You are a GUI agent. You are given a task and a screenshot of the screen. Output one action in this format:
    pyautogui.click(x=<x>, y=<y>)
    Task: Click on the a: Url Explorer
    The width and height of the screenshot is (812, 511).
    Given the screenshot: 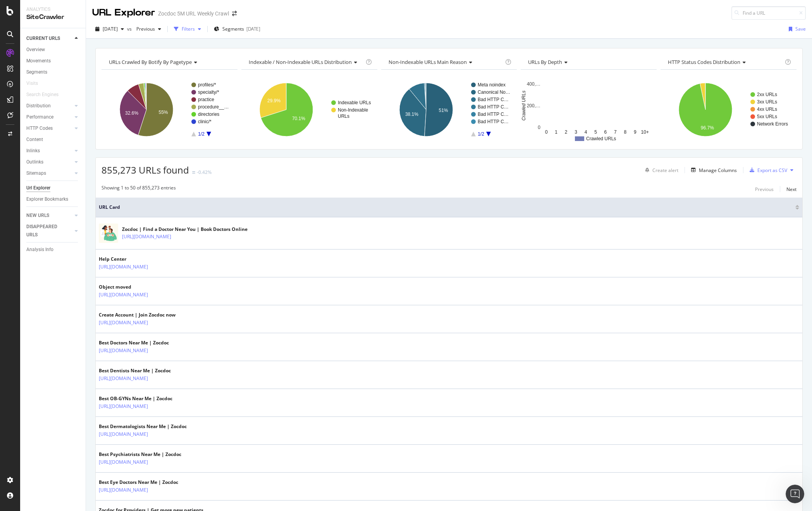 What is the action you would take?
    pyautogui.click(x=53, y=188)
    